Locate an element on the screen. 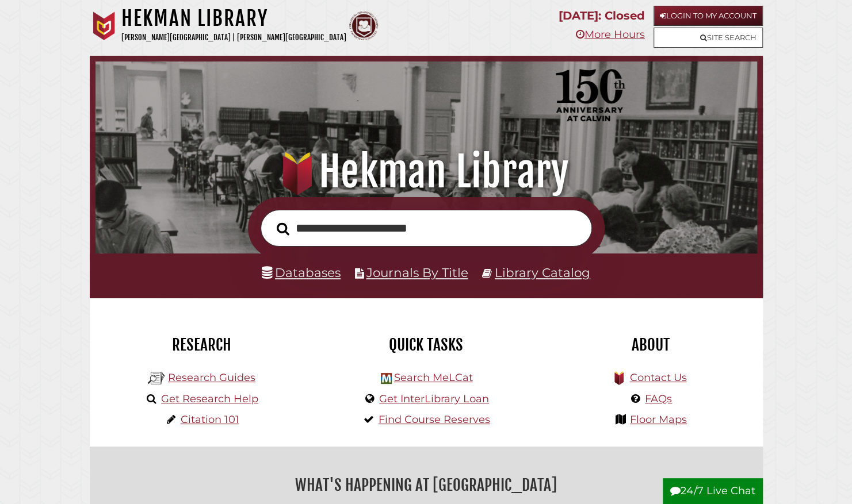 The height and width of the screenshot is (504, 852). a: More Hours is located at coordinates (610, 35).